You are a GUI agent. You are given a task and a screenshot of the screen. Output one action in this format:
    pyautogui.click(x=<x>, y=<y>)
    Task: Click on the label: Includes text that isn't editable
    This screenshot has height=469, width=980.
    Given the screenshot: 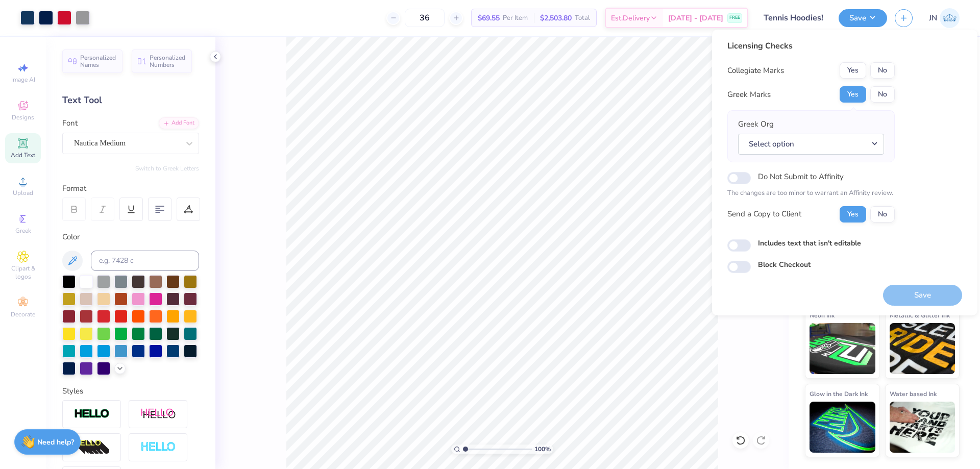 What is the action you would take?
    pyautogui.click(x=809, y=242)
    